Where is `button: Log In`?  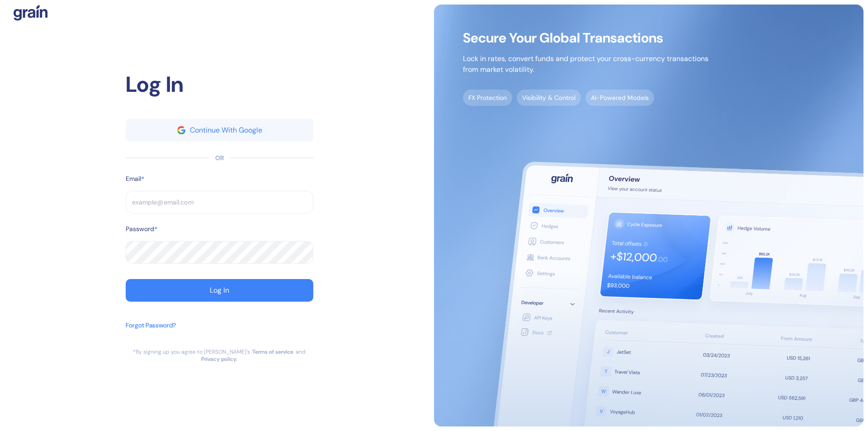
button: Log In is located at coordinates (219, 291).